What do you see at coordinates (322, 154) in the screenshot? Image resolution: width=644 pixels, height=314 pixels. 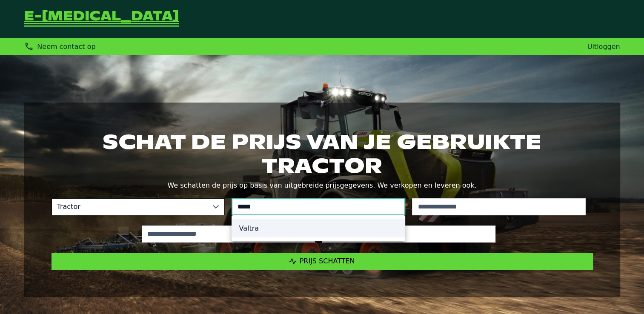 I see `h1: Schat de prijs van je gebruikte tractor` at bounding box center [322, 154].